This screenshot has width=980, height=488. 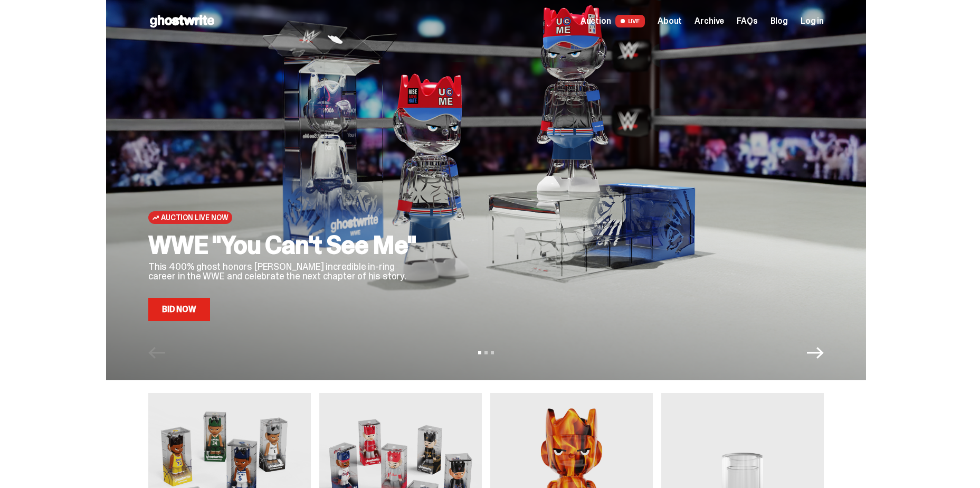 What do you see at coordinates (709, 21) in the screenshot?
I see `span: Archive` at bounding box center [709, 21].